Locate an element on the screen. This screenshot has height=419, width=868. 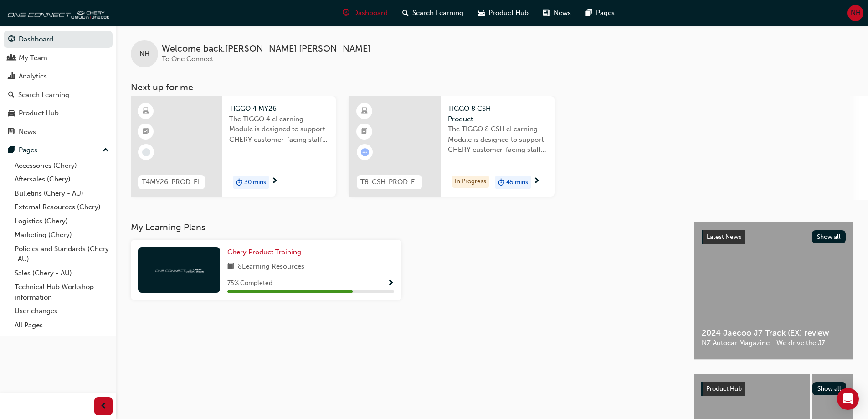
a: Product Hub is located at coordinates (58, 113).